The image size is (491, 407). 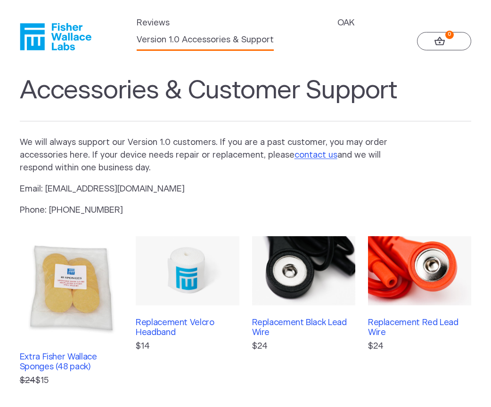 I want to click on img: Replacement Black Lead Wire, so click(x=303, y=271).